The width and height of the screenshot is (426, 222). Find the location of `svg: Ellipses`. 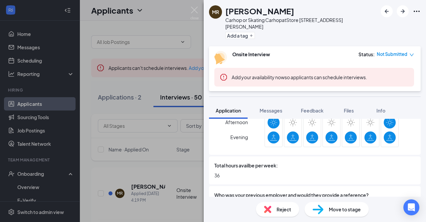

svg: Ellipses is located at coordinates (417, 11).